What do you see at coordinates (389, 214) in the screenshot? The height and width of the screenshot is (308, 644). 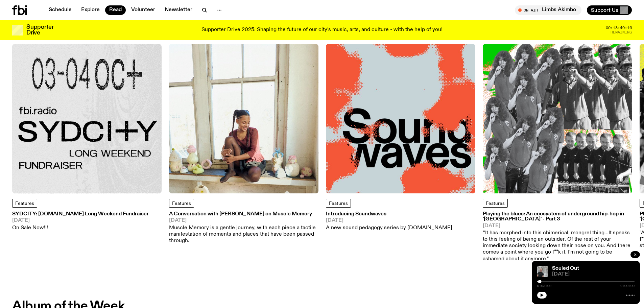 I see `h3: Introducing Soundwaves` at bounding box center [389, 214].